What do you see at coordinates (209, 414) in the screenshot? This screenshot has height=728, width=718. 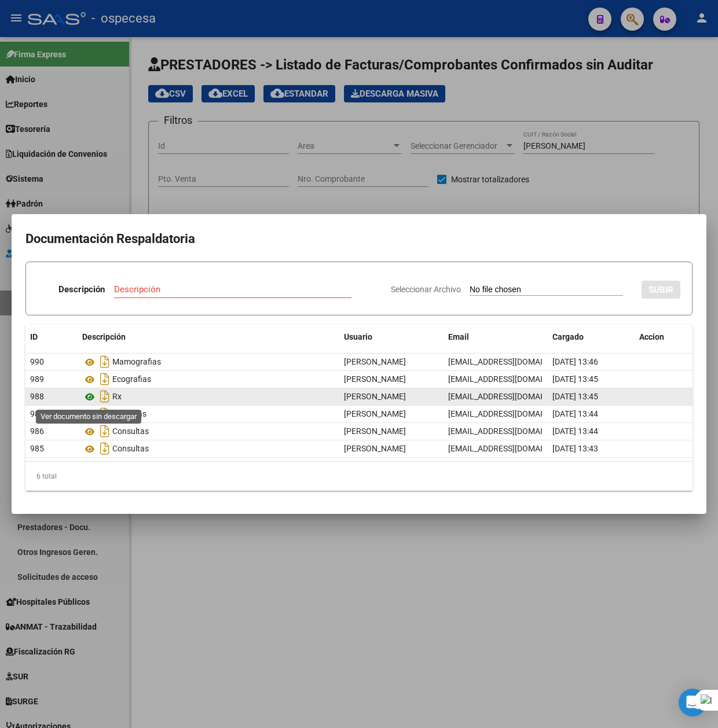 I see `div: Practicas` at bounding box center [209, 414].